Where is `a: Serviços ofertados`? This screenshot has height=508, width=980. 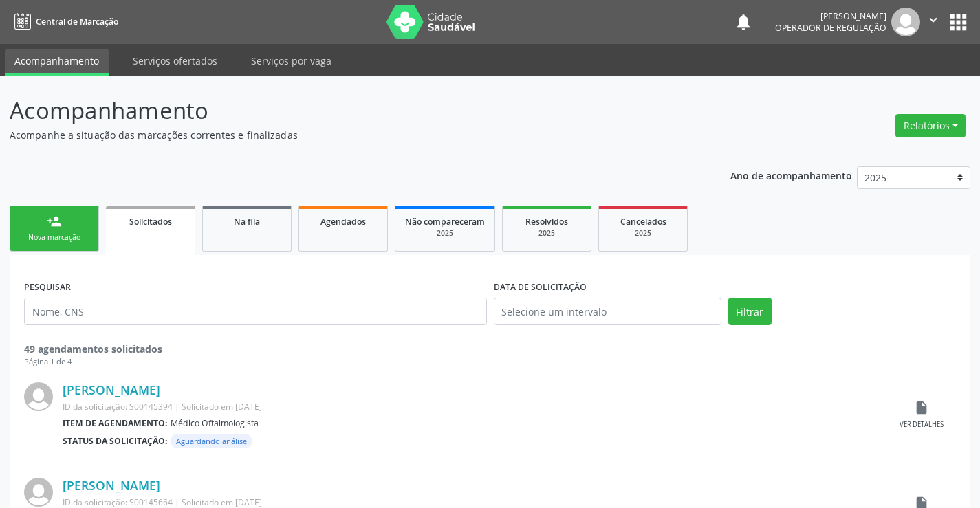
a: Serviços ofertados is located at coordinates (175, 60).